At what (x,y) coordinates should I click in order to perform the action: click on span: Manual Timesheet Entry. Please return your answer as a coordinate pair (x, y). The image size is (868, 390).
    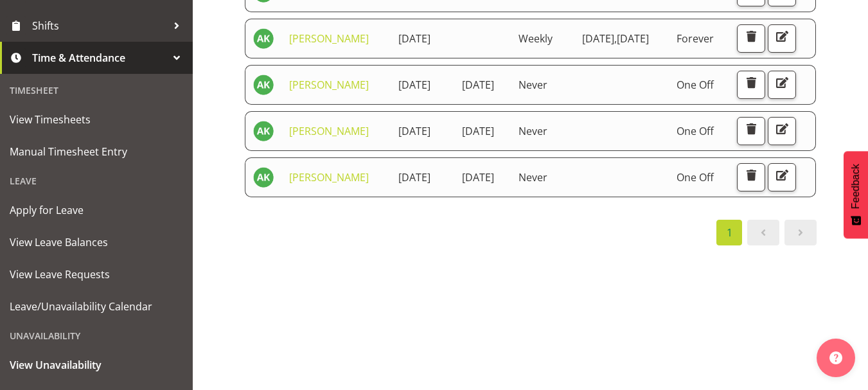
    Looking at the image, I should click on (96, 152).